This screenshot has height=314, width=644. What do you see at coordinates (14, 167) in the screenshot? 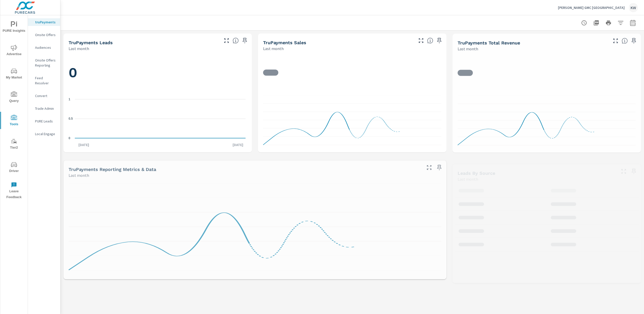
I see `span: Driver` at bounding box center [14, 167].